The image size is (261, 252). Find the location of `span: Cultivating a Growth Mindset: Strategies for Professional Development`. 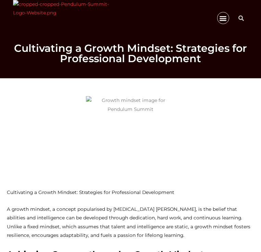

span: Cultivating a Growth Mindset: Strategies for Professional Development is located at coordinates (91, 192).